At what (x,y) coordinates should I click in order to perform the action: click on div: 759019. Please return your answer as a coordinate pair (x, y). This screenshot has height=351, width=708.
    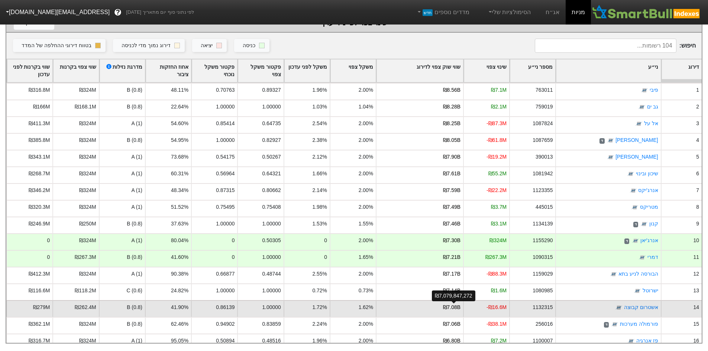
    Looking at the image, I should click on (544, 107).